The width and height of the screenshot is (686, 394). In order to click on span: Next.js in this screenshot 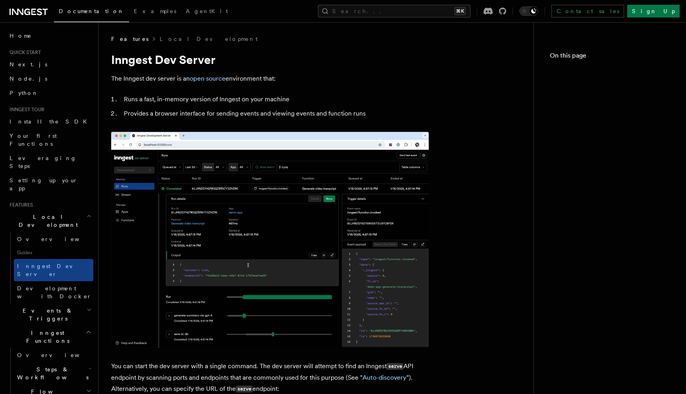, I will do `click(28, 64)`.